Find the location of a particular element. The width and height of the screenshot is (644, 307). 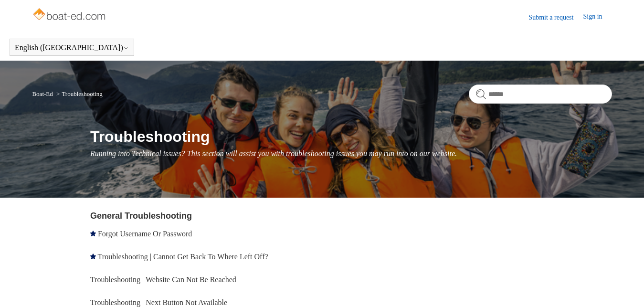

a: Submit a request is located at coordinates (556, 18).